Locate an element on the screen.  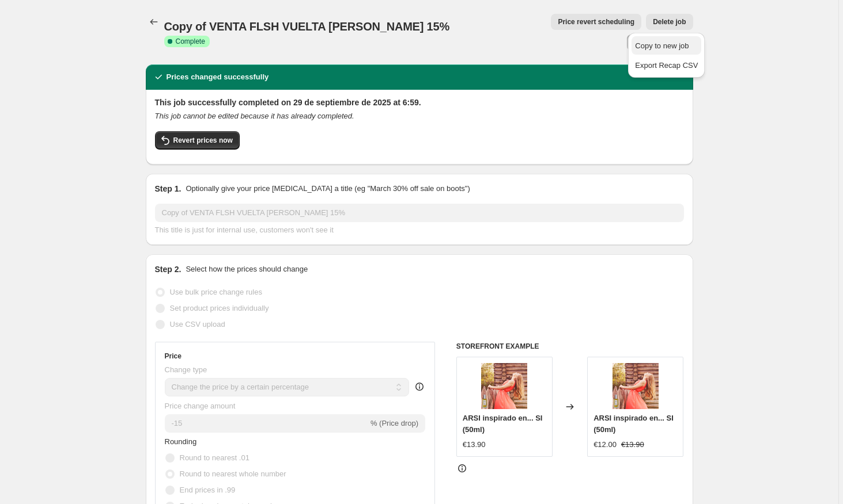
span: Use bulk price change rules is located at coordinates (216, 292).